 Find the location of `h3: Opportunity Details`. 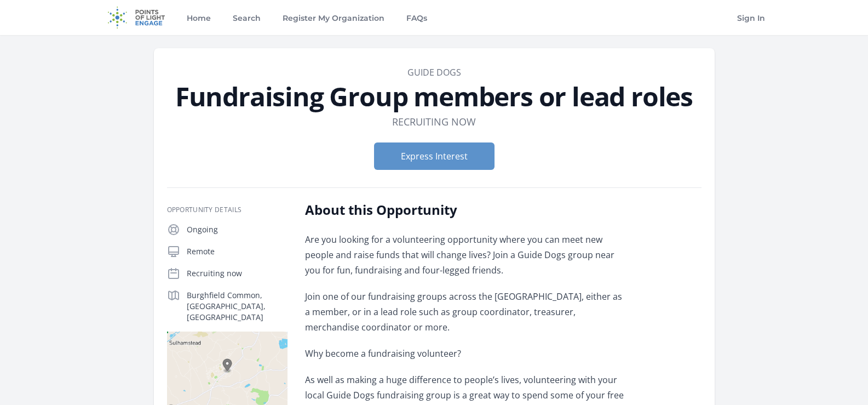

h3: Opportunity Details is located at coordinates (228, 210).